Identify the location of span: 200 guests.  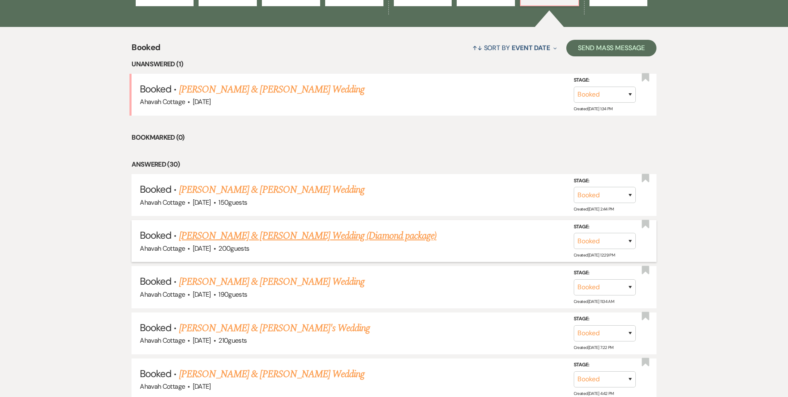
(234, 248).